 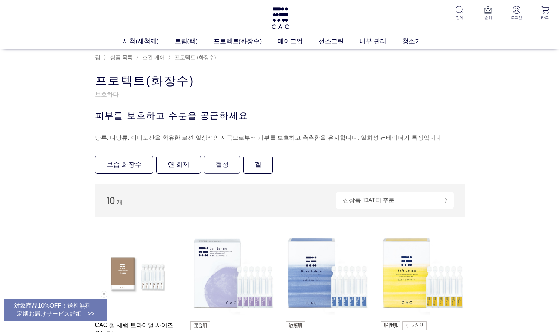 What do you see at coordinates (488, 13) in the screenshot?
I see `a: 순위` at bounding box center [488, 13].